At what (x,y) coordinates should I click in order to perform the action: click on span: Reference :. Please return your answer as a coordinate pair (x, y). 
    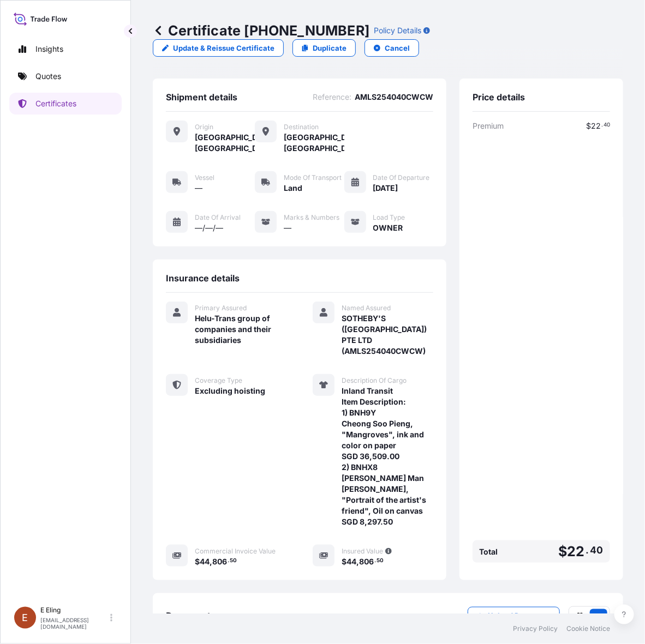
    Looking at the image, I should click on (332, 97).